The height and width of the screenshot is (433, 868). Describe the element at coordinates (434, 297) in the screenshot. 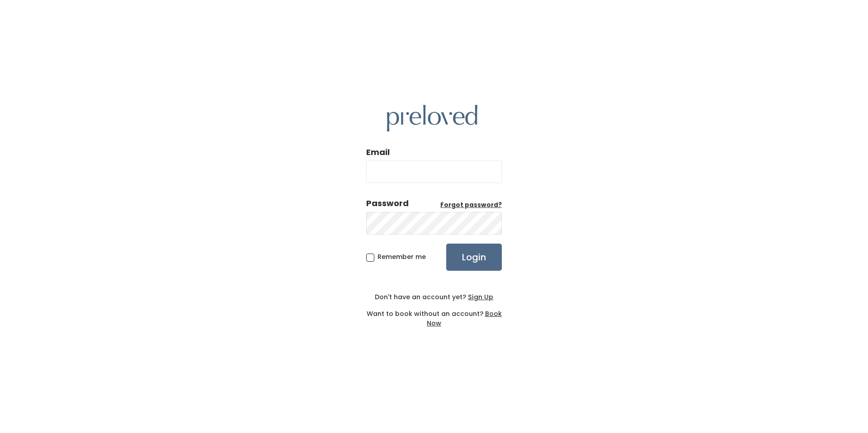

I see `div: Don't have an account yet?` at that location.